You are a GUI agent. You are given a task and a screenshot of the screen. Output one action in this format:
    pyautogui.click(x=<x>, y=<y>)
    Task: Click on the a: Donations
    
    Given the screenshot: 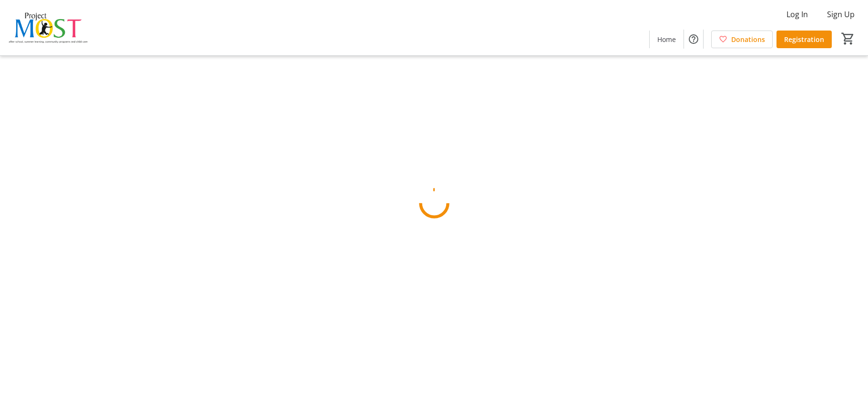 What is the action you would take?
    pyautogui.click(x=742, y=39)
    